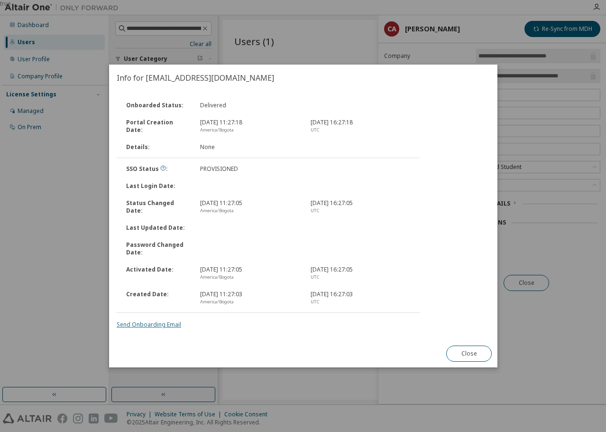  Describe the element at coordinates (157, 126) in the screenshot. I see `div: Portal Creation Date :` at that location.